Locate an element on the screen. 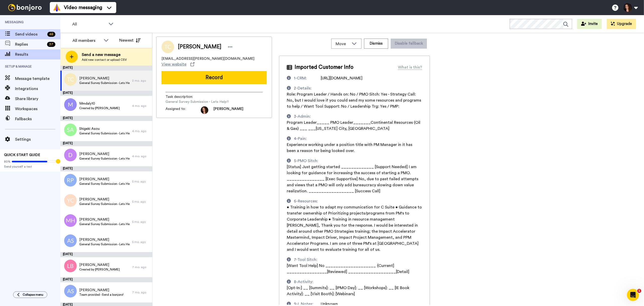 The height and width of the screenshot is (306, 644). div: What is this? is located at coordinates (410, 67).